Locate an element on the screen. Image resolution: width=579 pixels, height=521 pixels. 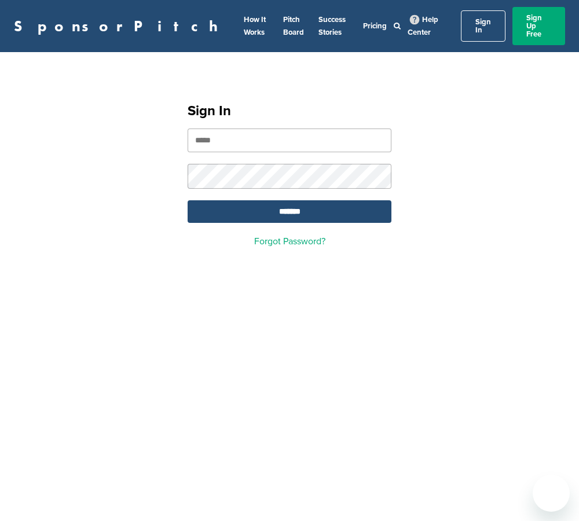
a: How It Works is located at coordinates (255, 26).